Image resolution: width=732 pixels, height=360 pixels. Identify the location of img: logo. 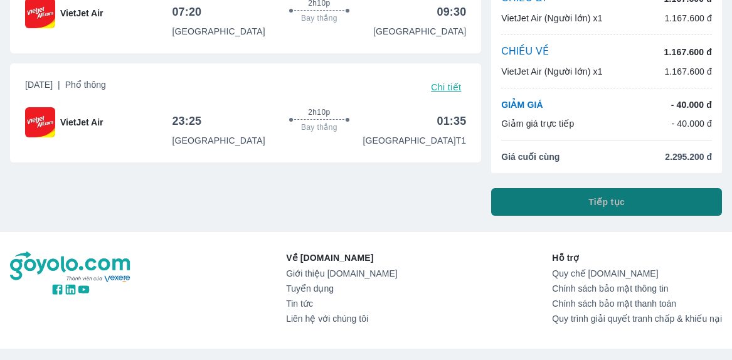
(71, 267).